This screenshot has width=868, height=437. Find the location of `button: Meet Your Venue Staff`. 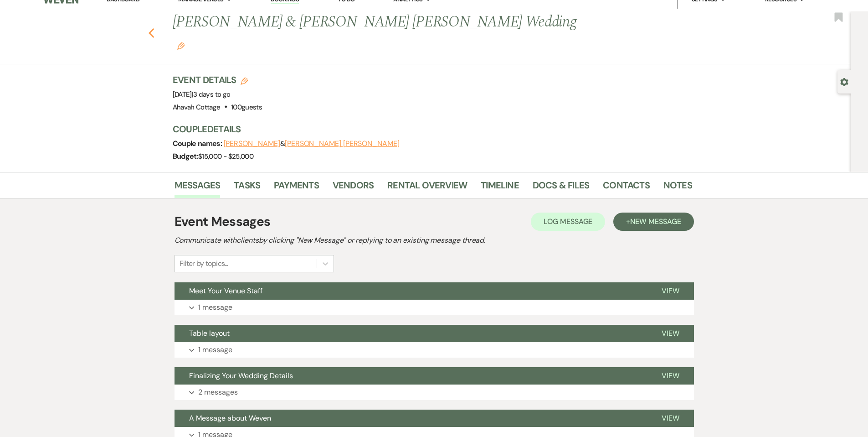

button: Meet Your Venue Staff is located at coordinates (411, 291).